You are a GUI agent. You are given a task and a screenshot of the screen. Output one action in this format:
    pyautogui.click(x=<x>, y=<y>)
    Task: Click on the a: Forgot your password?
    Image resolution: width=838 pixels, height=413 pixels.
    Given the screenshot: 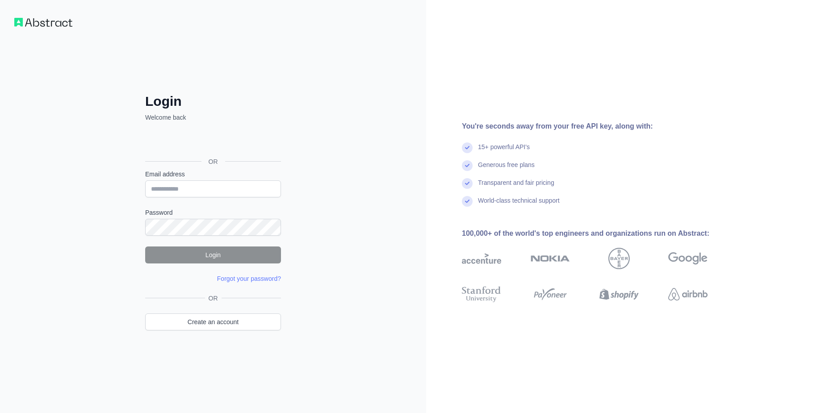 What is the action you would take?
    pyautogui.click(x=249, y=279)
    